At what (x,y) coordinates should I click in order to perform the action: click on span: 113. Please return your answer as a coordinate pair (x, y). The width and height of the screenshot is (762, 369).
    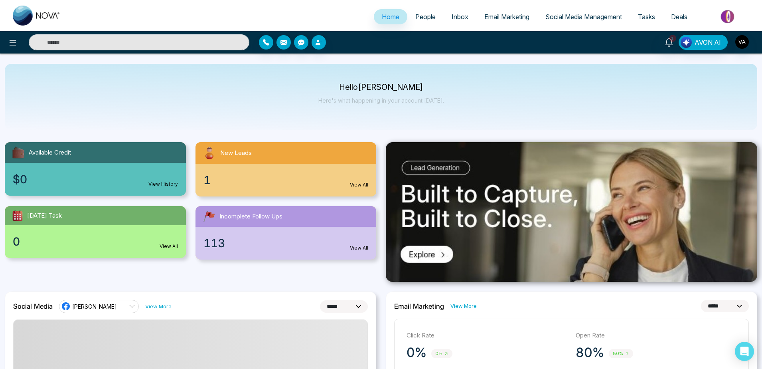
    Looking at the image, I should click on (214, 243).